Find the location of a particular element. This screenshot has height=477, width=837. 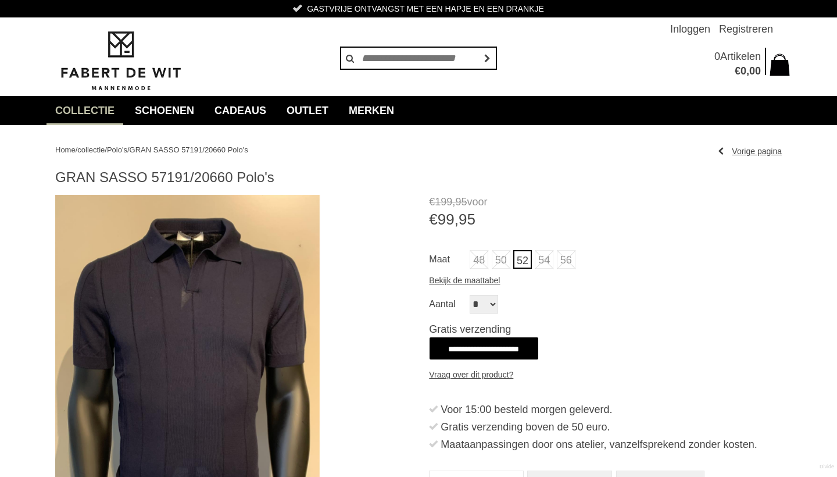

img: Fabert de Wit is located at coordinates (120, 61).